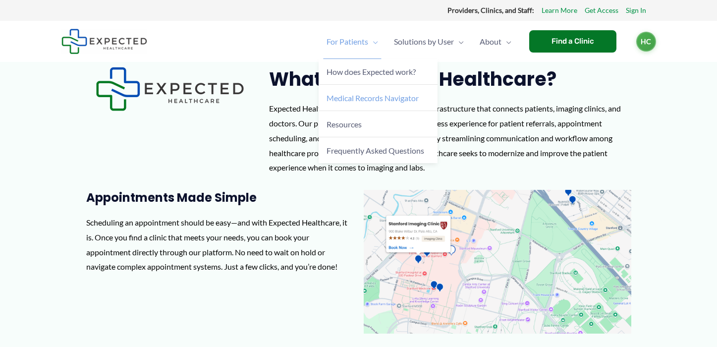 The height and width of the screenshot is (347, 717). Describe the element at coordinates (378, 72) in the screenshot. I see `a: How does Expected work?` at that location.